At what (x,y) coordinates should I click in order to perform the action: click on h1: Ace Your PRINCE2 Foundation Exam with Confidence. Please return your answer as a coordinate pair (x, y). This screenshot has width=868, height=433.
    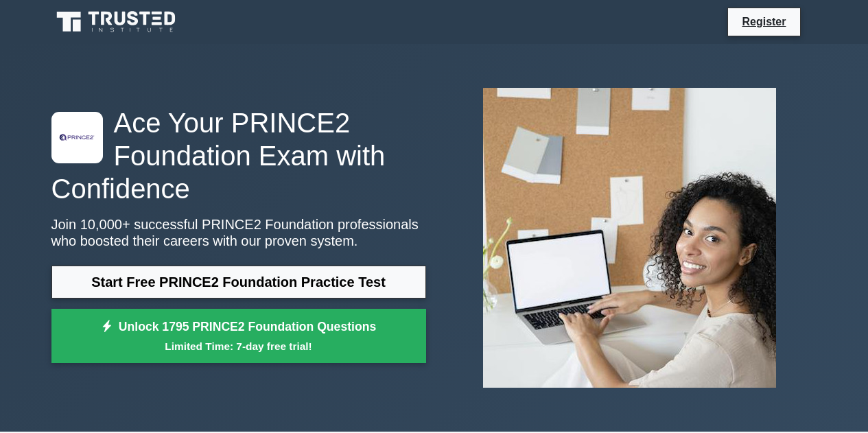
    Looking at the image, I should click on (239, 156).